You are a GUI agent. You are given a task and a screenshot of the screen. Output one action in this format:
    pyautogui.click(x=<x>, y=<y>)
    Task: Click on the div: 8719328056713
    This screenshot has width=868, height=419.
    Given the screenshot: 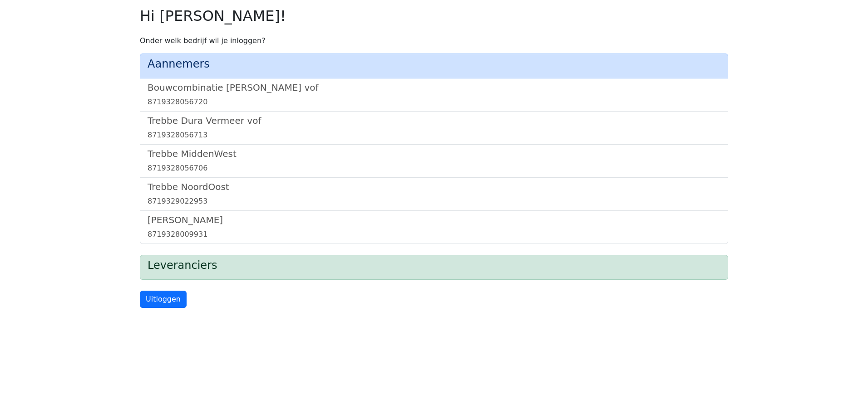 What is the action you would take?
    pyautogui.click(x=434, y=135)
    